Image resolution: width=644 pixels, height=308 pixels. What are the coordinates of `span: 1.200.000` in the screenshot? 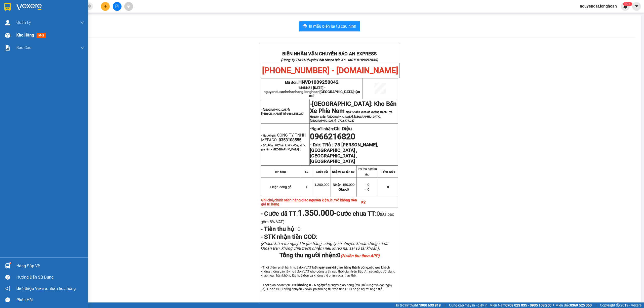 It's located at (322, 185).